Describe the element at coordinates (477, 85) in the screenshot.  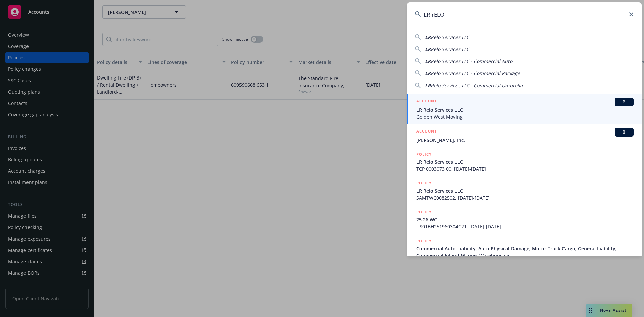
I see `span: Relo Services LLC - Commercial Umbrella` at that location.